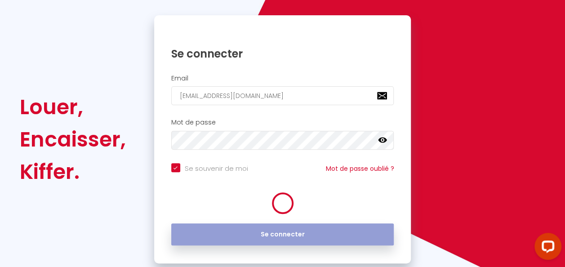 Image resolution: width=565 pixels, height=267 pixels. What do you see at coordinates (359, 168) in the screenshot?
I see `a: Mot de passe oublié ?` at bounding box center [359, 168].